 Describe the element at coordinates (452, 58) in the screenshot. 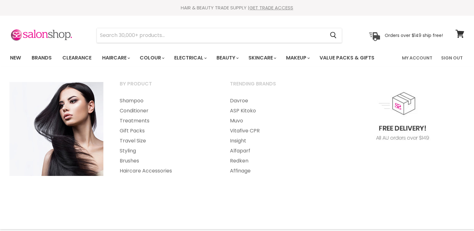

I see `a: Sign Out` at that location.